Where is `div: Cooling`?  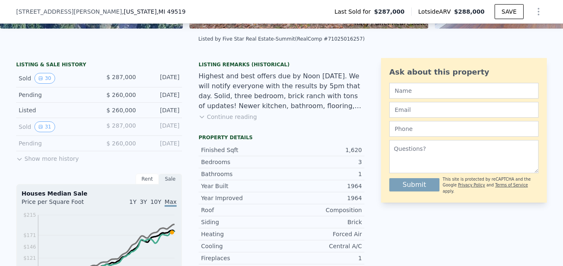
div: Cooling is located at coordinates (241, 246).